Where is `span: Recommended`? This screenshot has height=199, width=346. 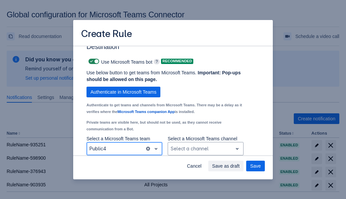 span: Recommended is located at coordinates (177, 61).